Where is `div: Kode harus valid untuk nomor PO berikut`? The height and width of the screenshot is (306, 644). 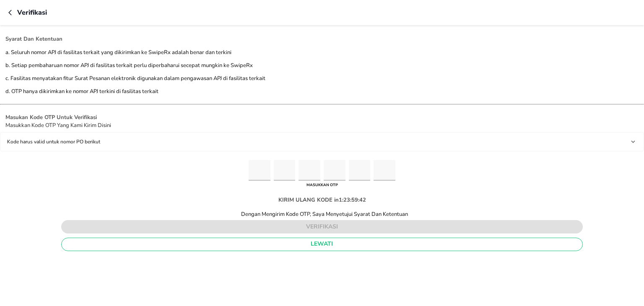 div: Kode harus valid untuk nomor PO berikut is located at coordinates (322, 142).